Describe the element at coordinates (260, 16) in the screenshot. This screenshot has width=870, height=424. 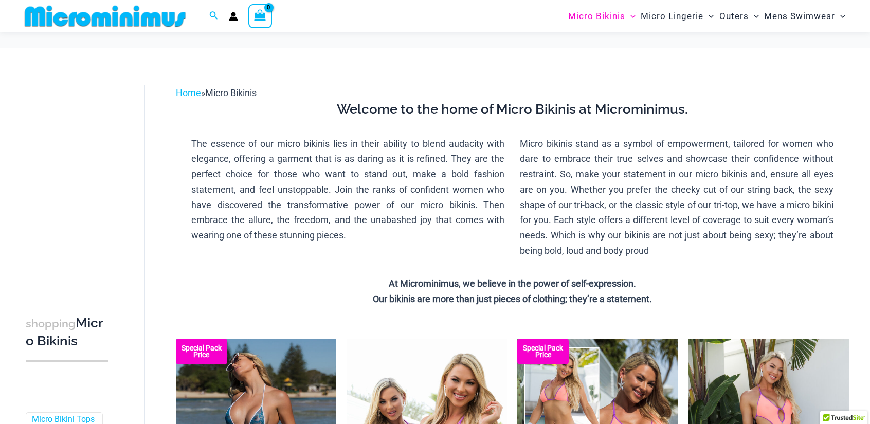
I see `a: View Shopping Cart, empty` at that location.